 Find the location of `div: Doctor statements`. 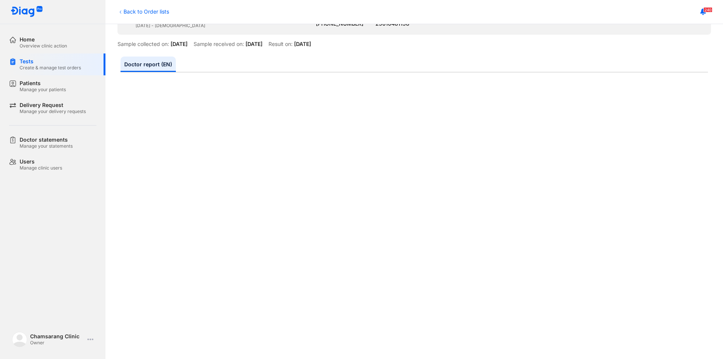

div: Doctor statements is located at coordinates (46, 140).